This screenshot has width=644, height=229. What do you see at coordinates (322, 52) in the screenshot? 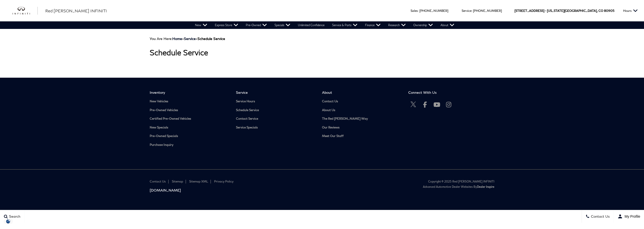
I see `h1: Schedule Service` at bounding box center [322, 52].